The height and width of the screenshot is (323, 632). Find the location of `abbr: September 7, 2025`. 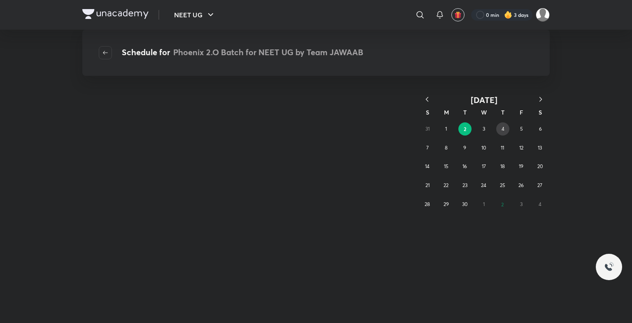

abbr: September 7, 2025 is located at coordinates (428, 147).